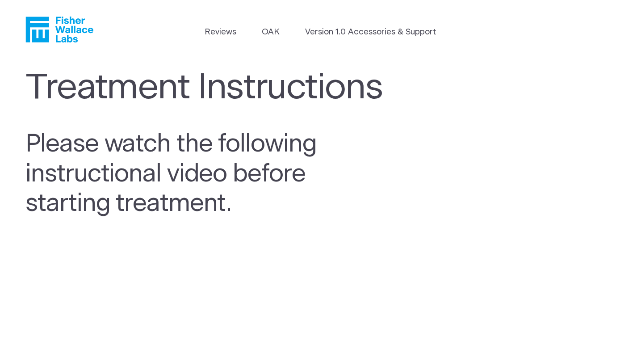  Describe the element at coordinates (271, 32) in the screenshot. I see `a: OAK` at that location.